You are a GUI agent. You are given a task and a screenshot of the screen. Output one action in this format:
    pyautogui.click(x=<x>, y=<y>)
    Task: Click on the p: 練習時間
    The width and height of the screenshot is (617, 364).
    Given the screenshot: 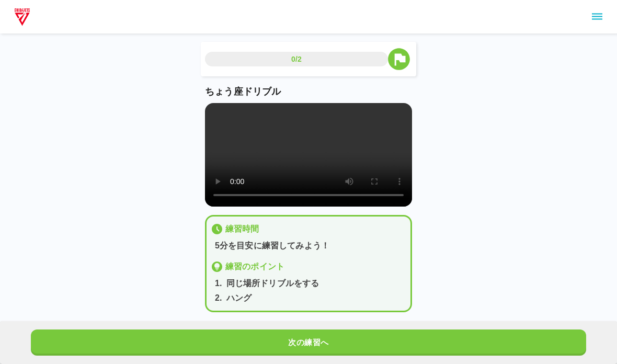 What is the action you would take?
    pyautogui.click(x=242, y=229)
    